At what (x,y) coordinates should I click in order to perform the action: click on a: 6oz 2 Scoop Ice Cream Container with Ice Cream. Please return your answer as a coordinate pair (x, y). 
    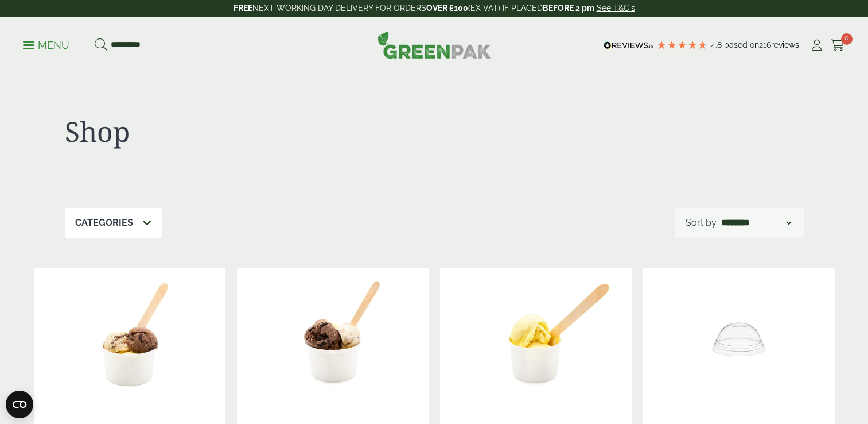
    Looking at the image, I should click on (333, 339).